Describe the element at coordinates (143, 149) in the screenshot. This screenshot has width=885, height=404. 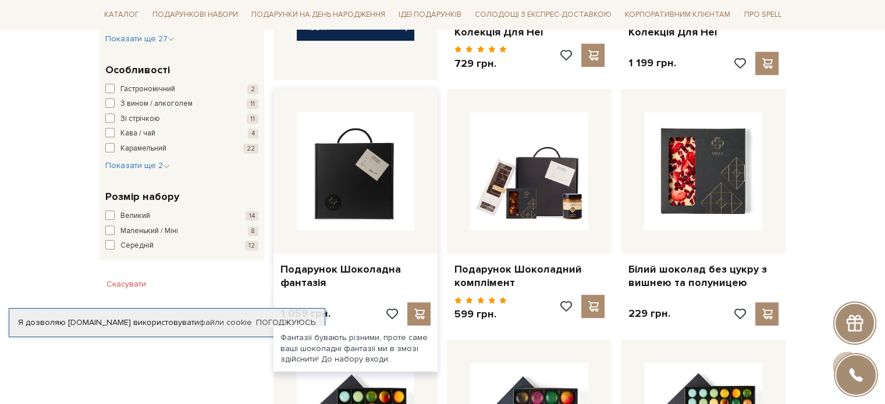
I see `span: Карамельний` at that location.